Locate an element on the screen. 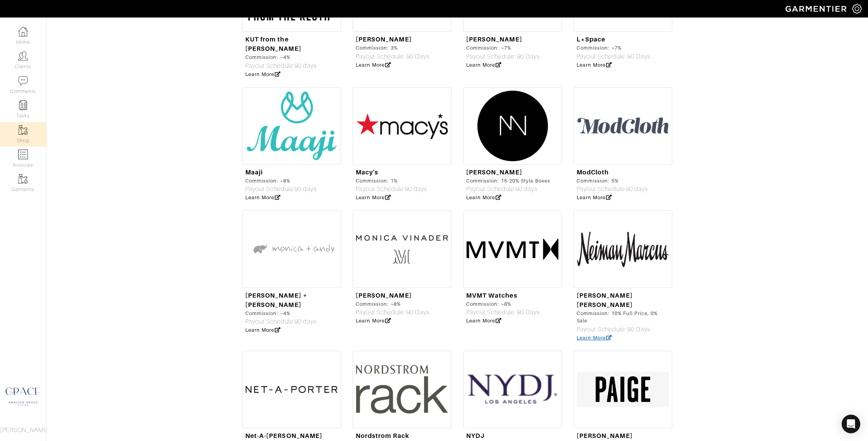 The image size is (868, 441). a: NYDJ is located at coordinates (475, 436).